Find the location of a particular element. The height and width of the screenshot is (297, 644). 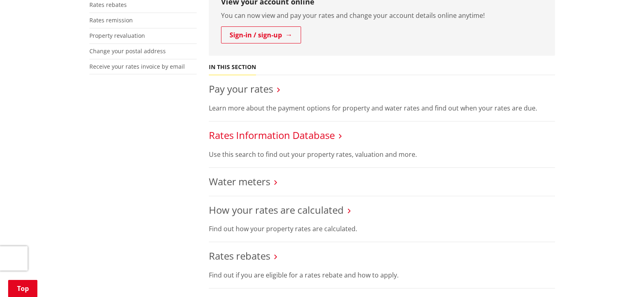

p: Find out how your property rates are calculated. is located at coordinates (382, 229).